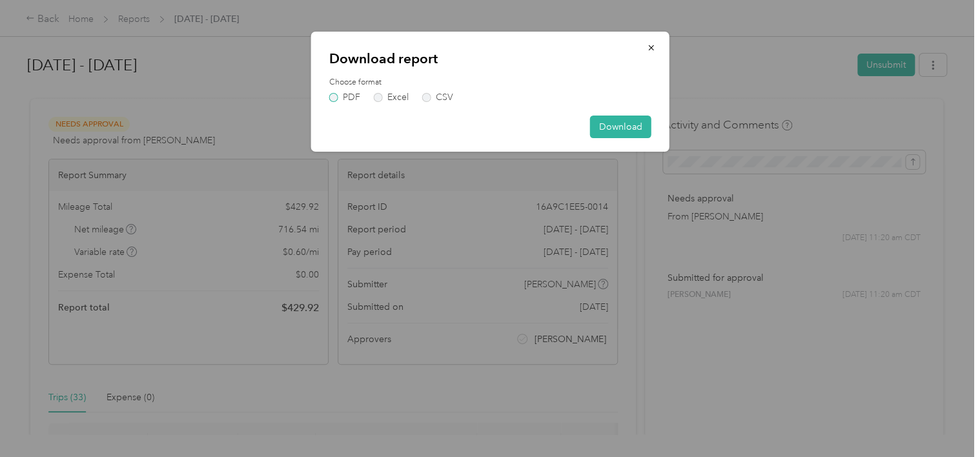  Describe the element at coordinates (345, 98) in the screenshot. I see `label: PDF` at that location.